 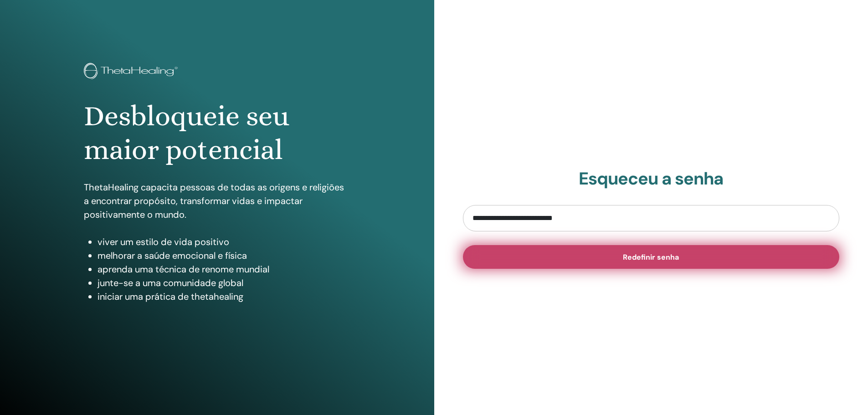 What do you see at coordinates (217, 201) in the screenshot?
I see `p: ThetaHealing capacita pessoas de todas as origens e religiões a encontrar propósito, transformar ...` at bounding box center [217, 201].